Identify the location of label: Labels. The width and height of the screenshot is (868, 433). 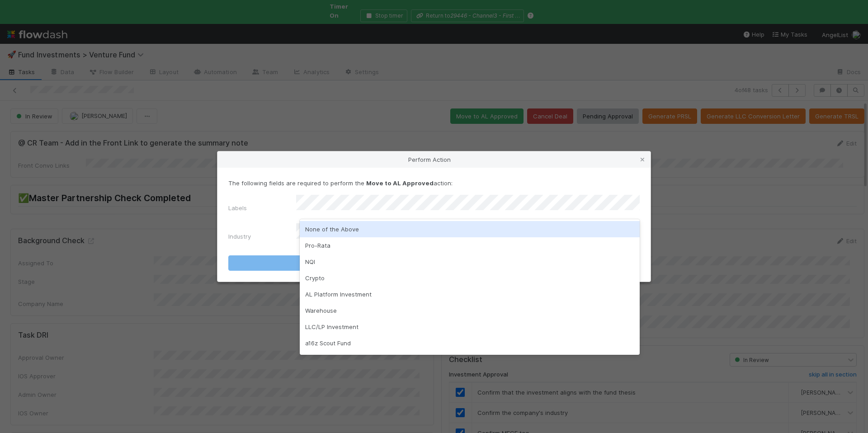
(237, 208).